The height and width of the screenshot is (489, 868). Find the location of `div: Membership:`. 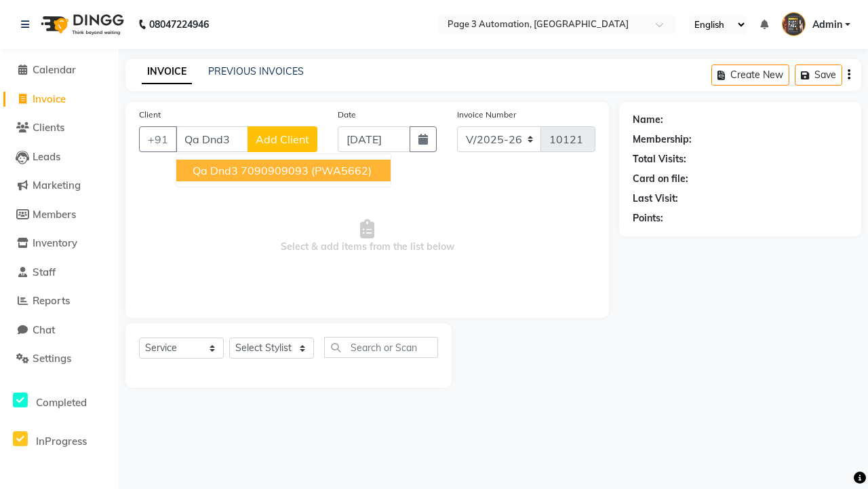

div: Membership: is located at coordinates (662, 139).